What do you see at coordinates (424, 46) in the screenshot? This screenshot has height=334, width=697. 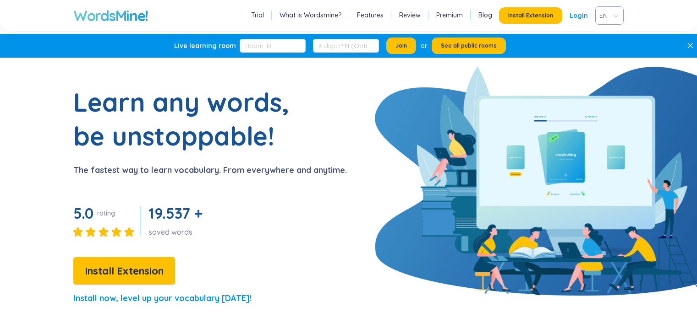 I see `div: or` at bounding box center [424, 46].